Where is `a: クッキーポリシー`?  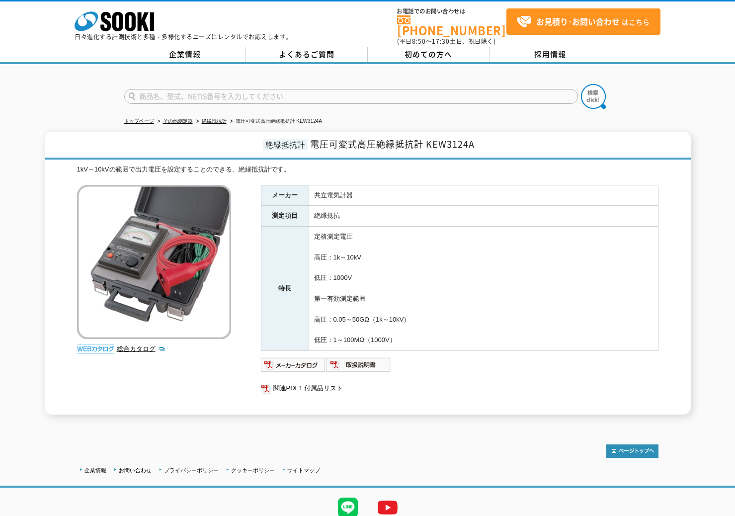 a: クッキーポリシー is located at coordinates (253, 470).